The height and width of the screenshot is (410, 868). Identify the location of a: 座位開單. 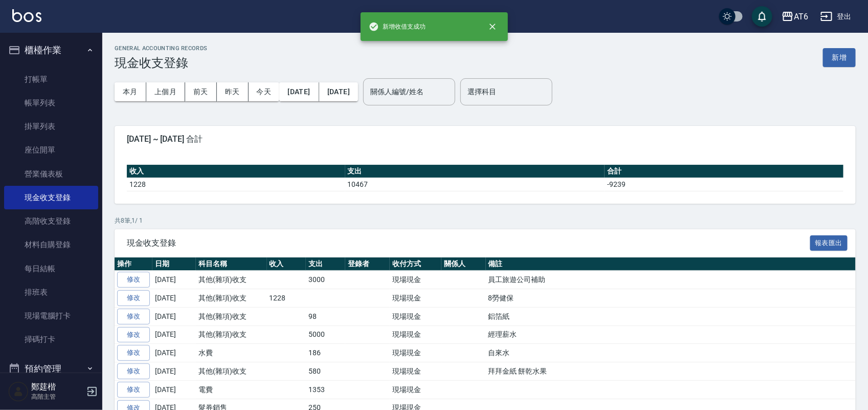
(51, 150).